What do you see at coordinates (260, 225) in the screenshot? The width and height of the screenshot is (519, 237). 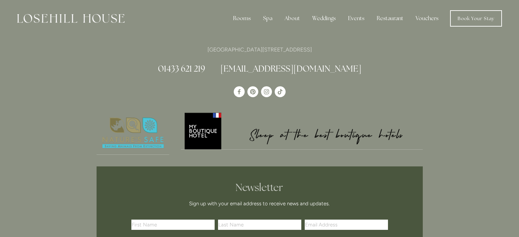 I see `input: Last Name` at bounding box center [260, 225].